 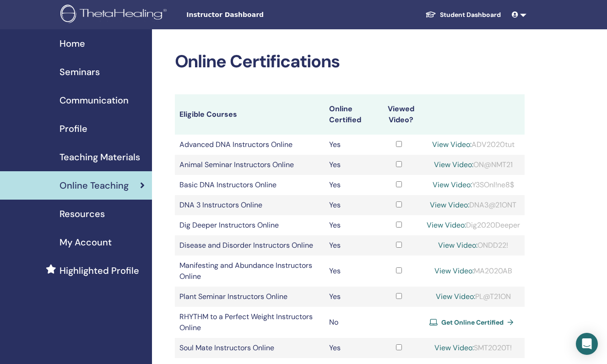 What do you see at coordinates (115, 15) in the screenshot?
I see `img: logo.png` at bounding box center [115, 15].